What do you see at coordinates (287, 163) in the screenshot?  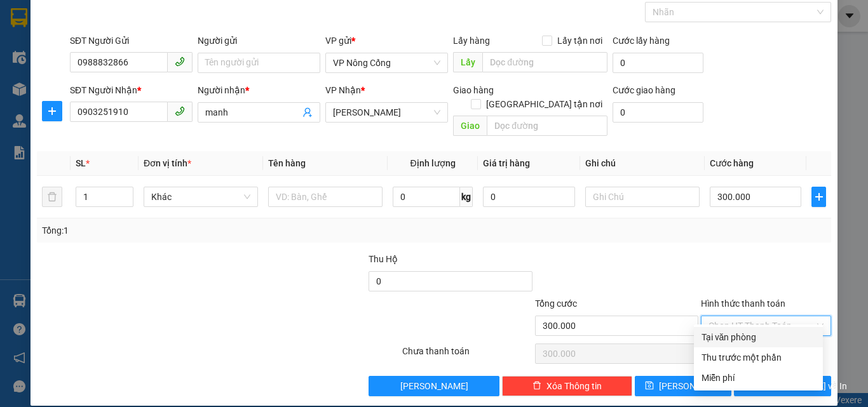 I see `span: Tên hàng` at bounding box center [287, 163].